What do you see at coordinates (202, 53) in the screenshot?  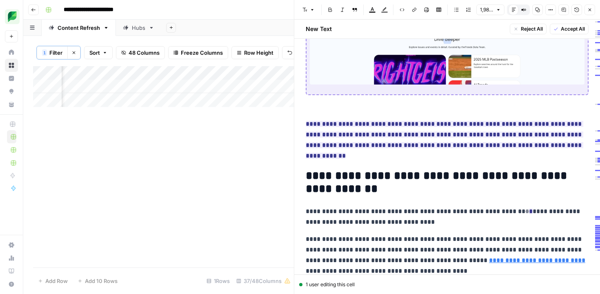 I see `span: Freeze Columns` at bounding box center [202, 53].